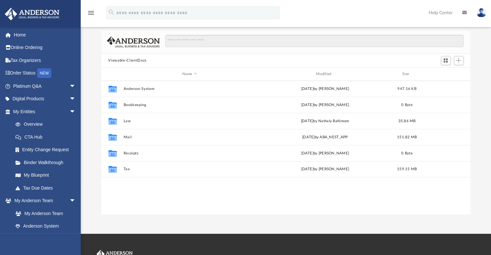  Describe the element at coordinates (286, 148) in the screenshot. I see `div: grid` at that location.